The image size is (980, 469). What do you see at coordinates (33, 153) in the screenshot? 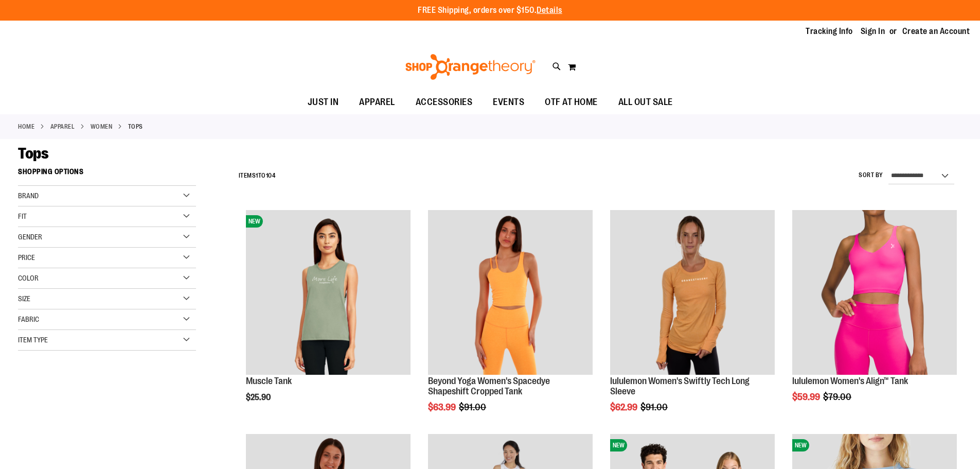
I see `span: Tops` at bounding box center [33, 153].